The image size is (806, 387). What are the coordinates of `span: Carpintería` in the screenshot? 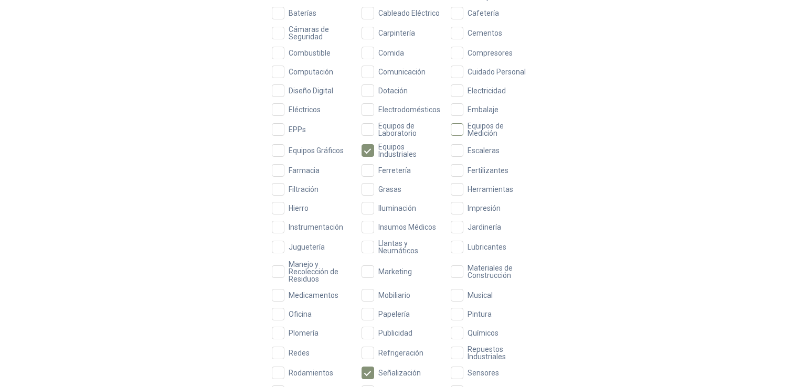 It's located at (397, 33).